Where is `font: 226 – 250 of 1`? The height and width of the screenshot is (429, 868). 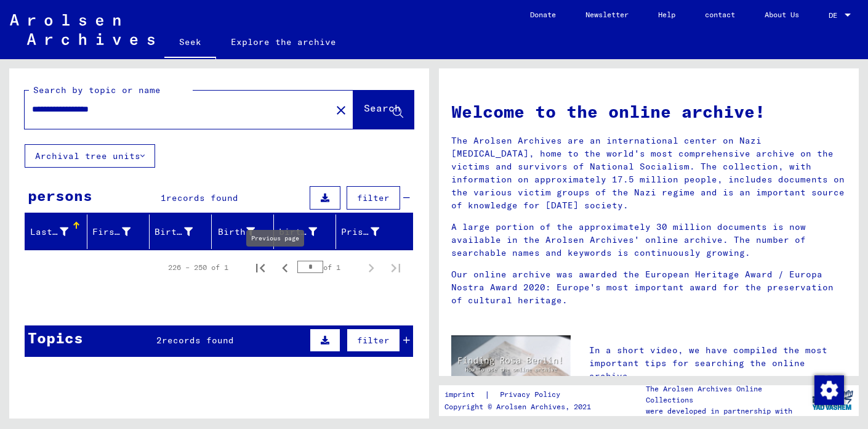 font: 226 – 250 of 1 is located at coordinates (198, 267).